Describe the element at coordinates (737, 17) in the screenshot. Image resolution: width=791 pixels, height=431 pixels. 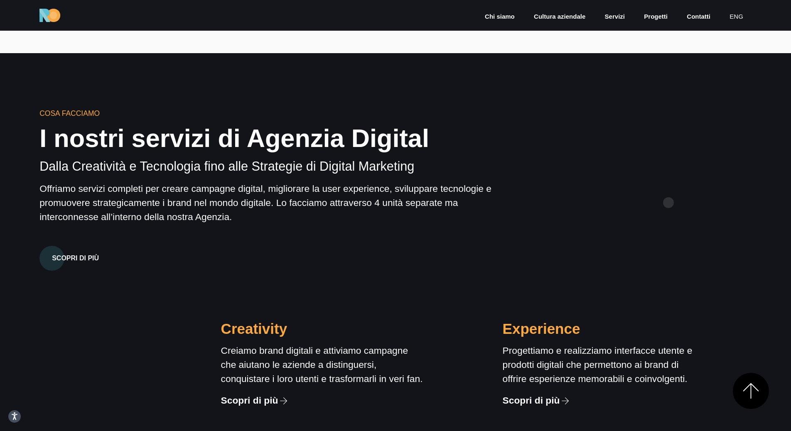
I see `a: eng` at that location.